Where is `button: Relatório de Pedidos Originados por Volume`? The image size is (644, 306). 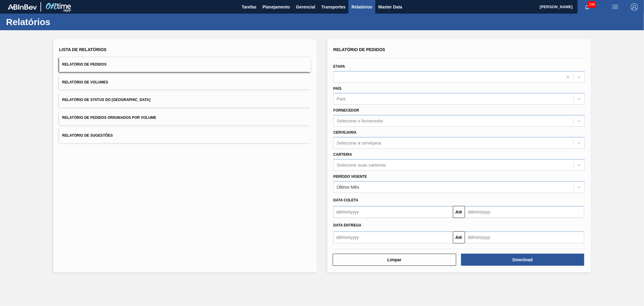 button: Relatório de Pedidos Originados por Volume is located at coordinates (185, 118).